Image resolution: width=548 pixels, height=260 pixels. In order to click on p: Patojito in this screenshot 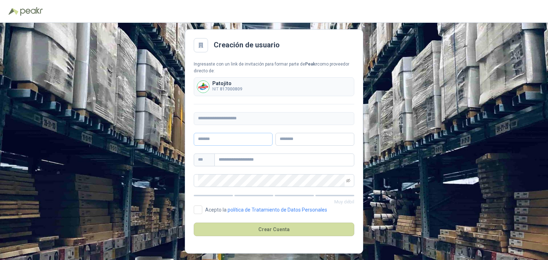, I will do `click(227, 83)`.